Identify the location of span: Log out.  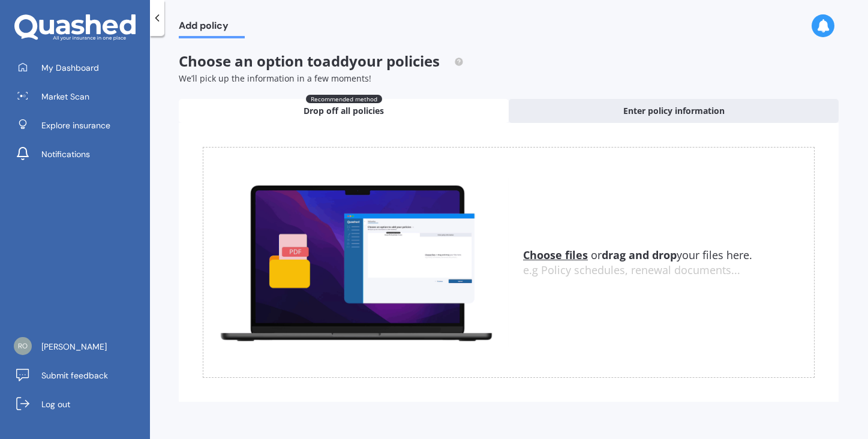
(56, 404).